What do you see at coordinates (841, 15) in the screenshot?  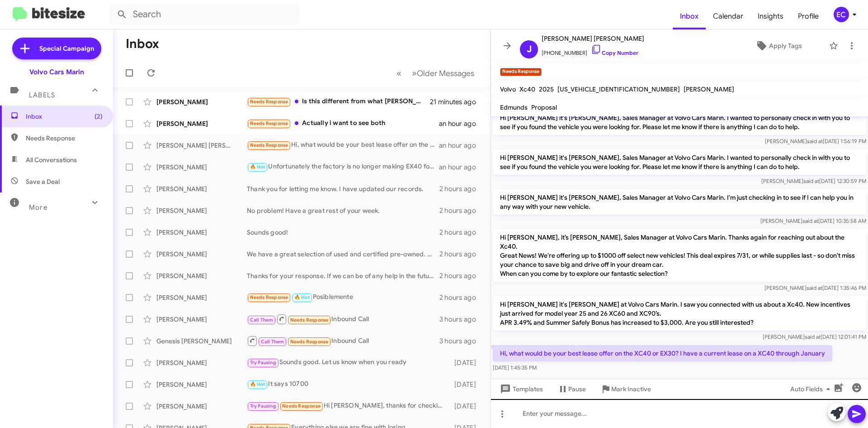 I see `button: EC` at bounding box center [841, 15].